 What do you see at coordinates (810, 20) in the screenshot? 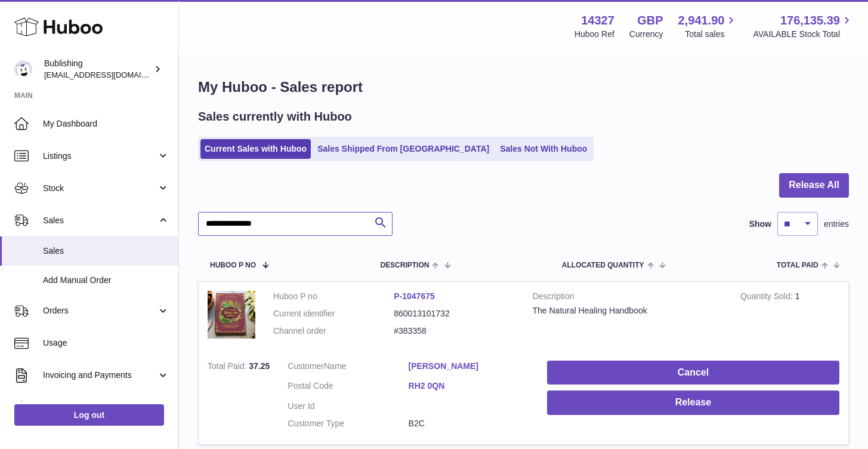
I see `span: 176,135.39` at bounding box center [810, 20].